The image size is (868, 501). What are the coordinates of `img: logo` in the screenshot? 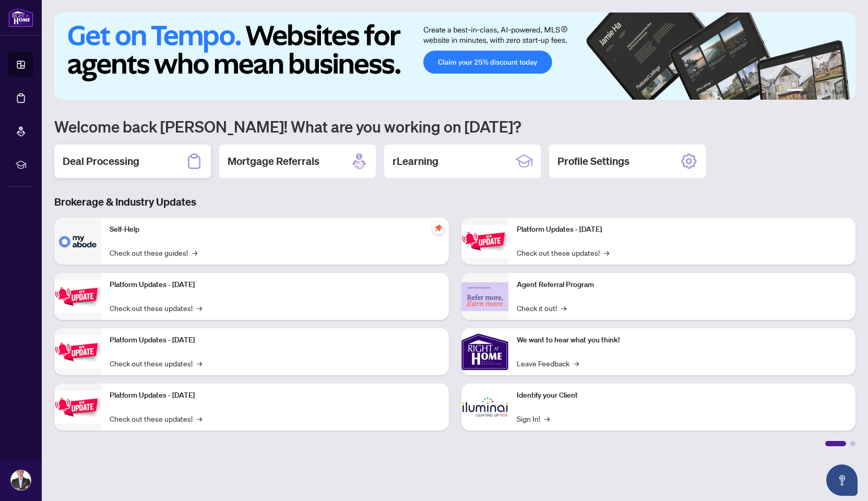 It's located at (21, 17).